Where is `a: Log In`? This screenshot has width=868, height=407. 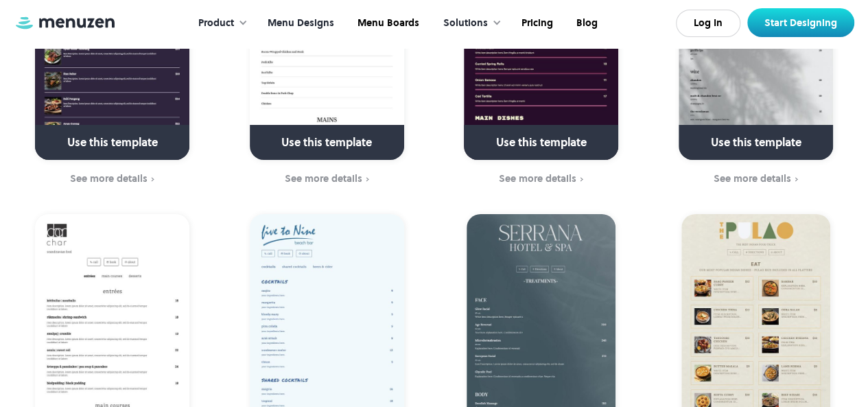 a: Log In is located at coordinates (709, 23).